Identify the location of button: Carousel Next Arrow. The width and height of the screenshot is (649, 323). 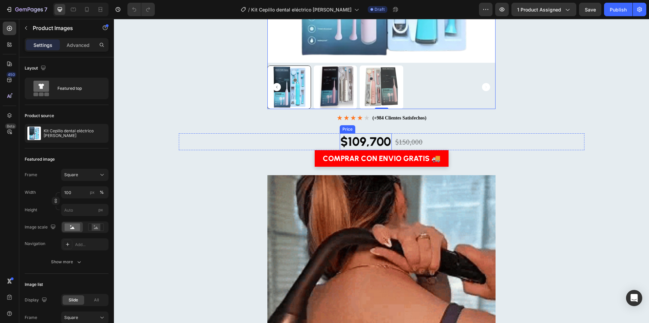
(372, 68).